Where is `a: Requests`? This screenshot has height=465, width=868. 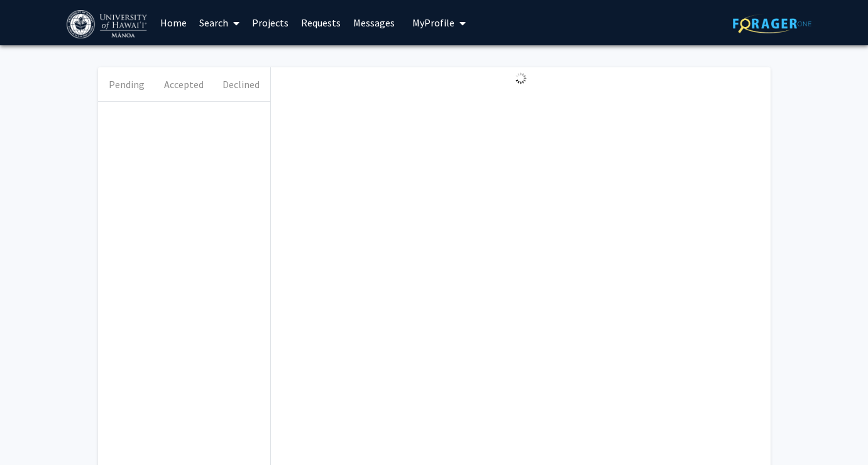 a: Requests is located at coordinates (320, 23).